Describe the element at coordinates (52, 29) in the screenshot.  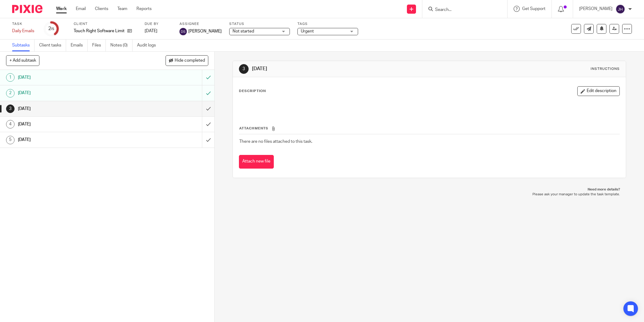
I see `small: /5` at that location.